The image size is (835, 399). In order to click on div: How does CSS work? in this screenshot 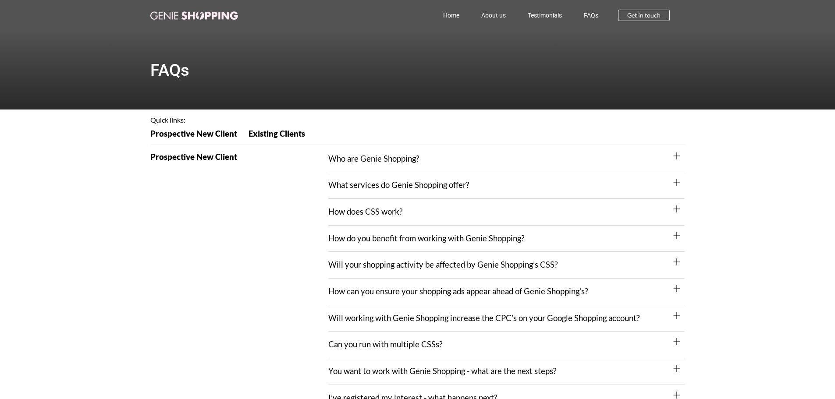, I will do `click(506, 212)`.